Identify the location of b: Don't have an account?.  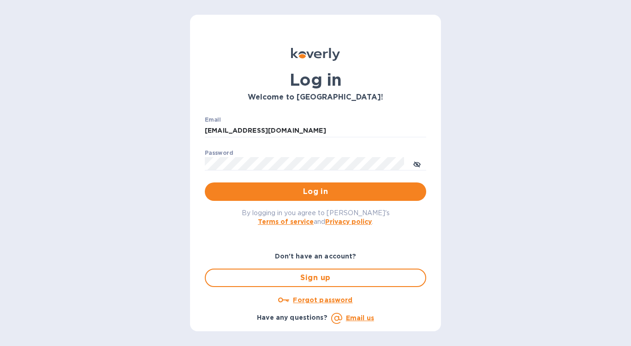
(315, 256).